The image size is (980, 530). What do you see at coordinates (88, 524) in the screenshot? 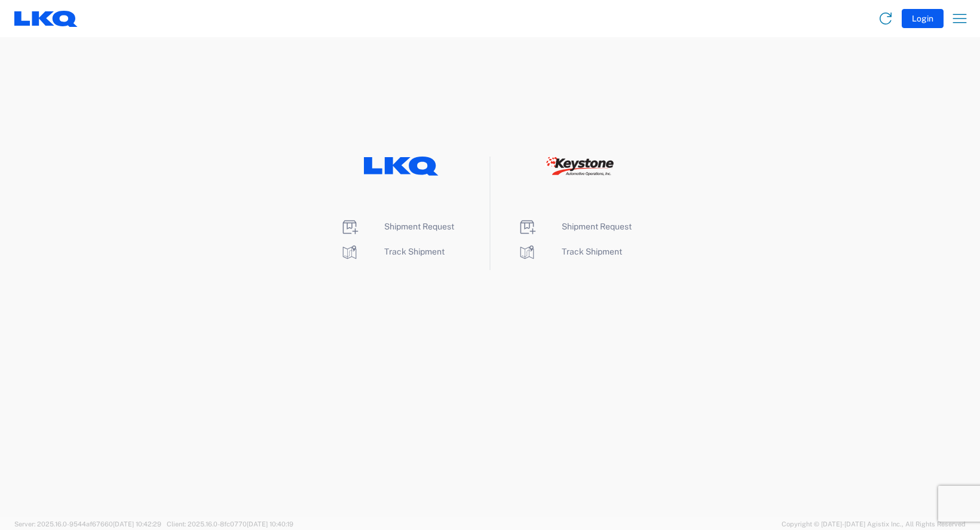
I see `span: Server: 2025.16.0-9544af67660` at bounding box center [88, 524].